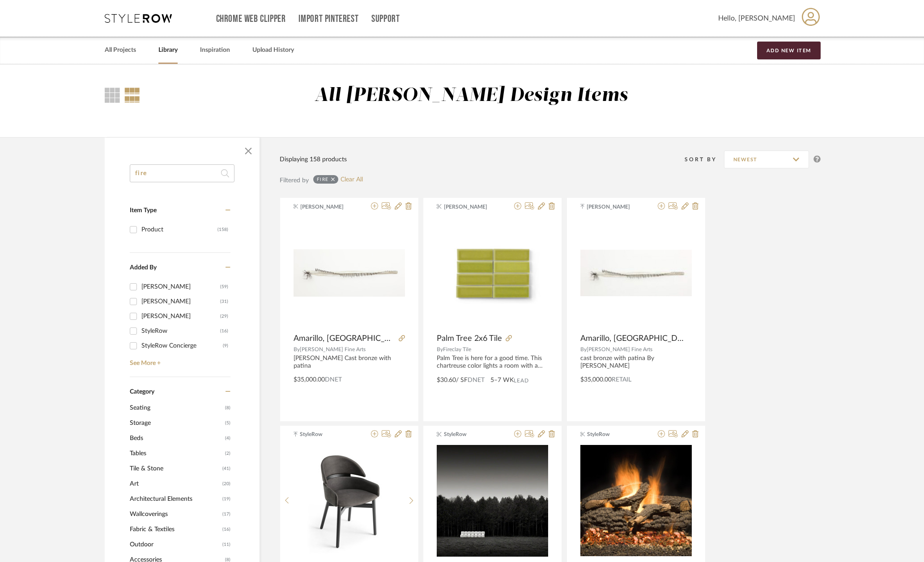  Describe the element at coordinates (179, 361) in the screenshot. I see `a: See More +` at that location.